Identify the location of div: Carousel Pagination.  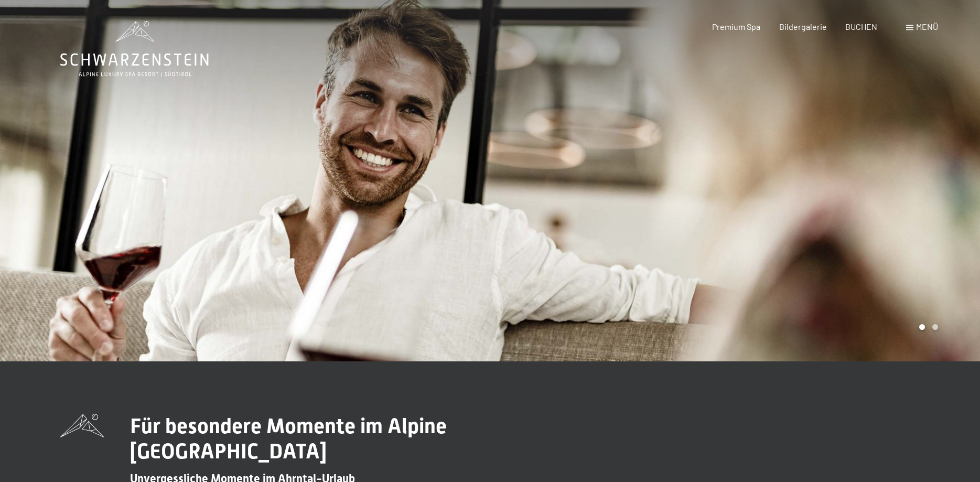
(926, 327).